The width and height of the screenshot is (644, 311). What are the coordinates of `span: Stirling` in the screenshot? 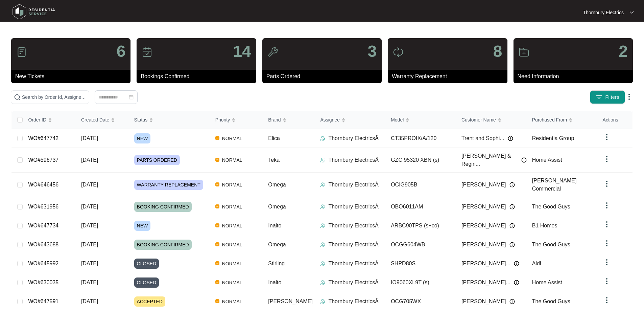 It's located at (276, 263).